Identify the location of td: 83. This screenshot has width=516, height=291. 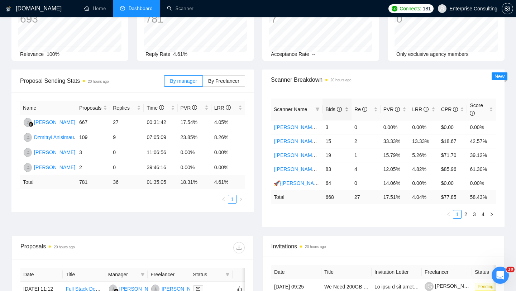
(337, 169).